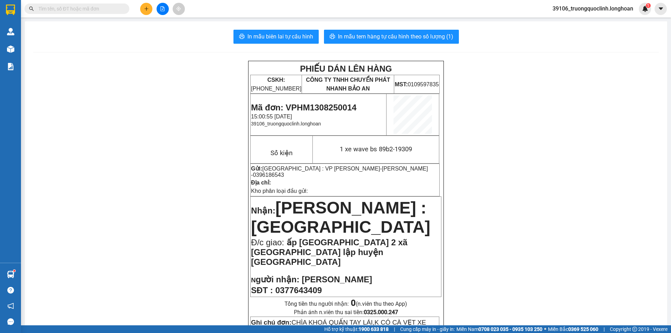 Image resolution: width=671 pixels, height=333 pixels. What do you see at coordinates (10, 66) in the screenshot?
I see `img: solution-icon` at bounding box center [10, 66].